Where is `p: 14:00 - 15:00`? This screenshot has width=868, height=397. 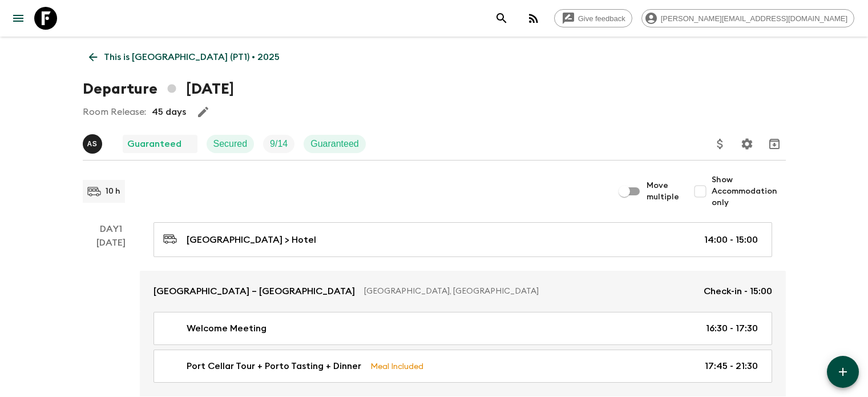
p: 14:00 - 15:00 is located at coordinates (731, 240).